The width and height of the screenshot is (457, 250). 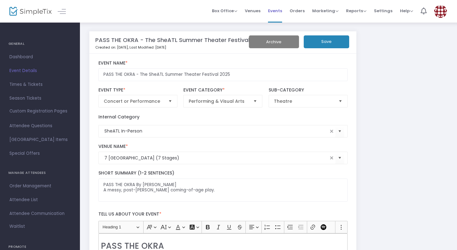 I want to click on input: Enter Event Name, so click(x=223, y=75).